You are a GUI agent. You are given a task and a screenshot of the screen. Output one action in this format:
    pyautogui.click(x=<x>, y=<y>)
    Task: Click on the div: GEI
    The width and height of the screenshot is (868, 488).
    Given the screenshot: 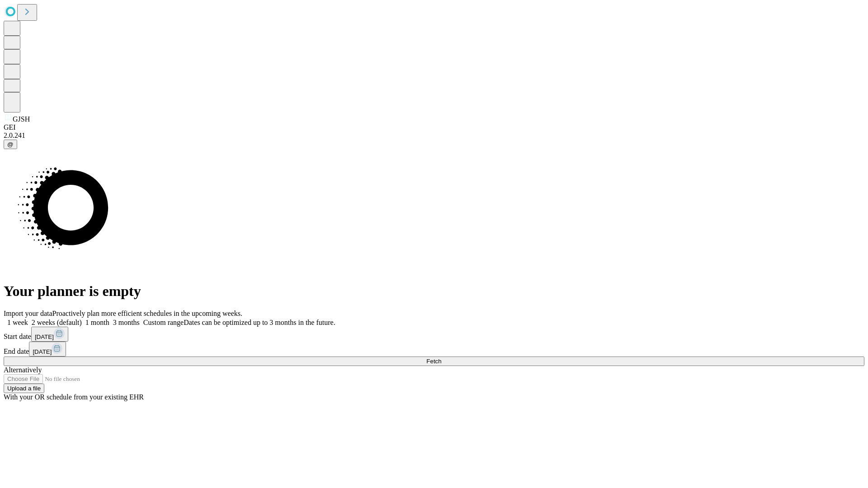 What is the action you would take?
    pyautogui.click(x=434, y=127)
    